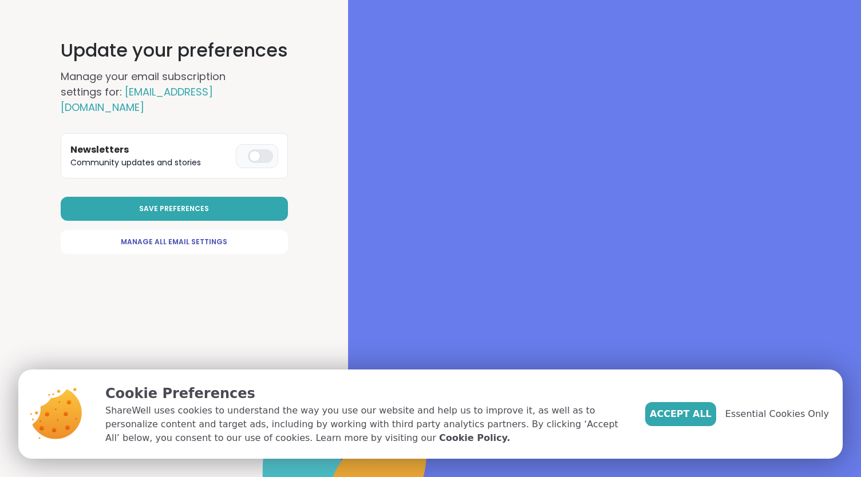  I want to click on p: Community updates and stories, so click(151, 163).